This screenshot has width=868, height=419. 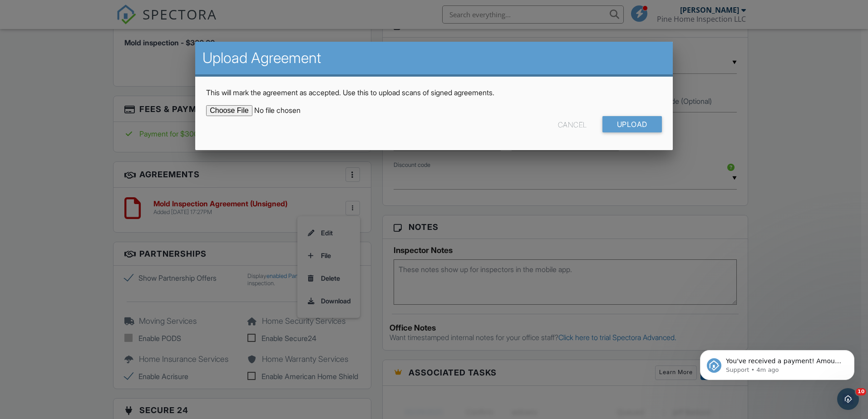 I want to click on img: Profile image for Support, so click(x=27, y=34).